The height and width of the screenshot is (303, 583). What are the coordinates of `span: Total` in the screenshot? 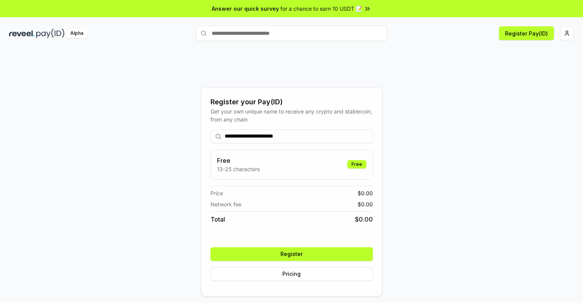 It's located at (218, 219).